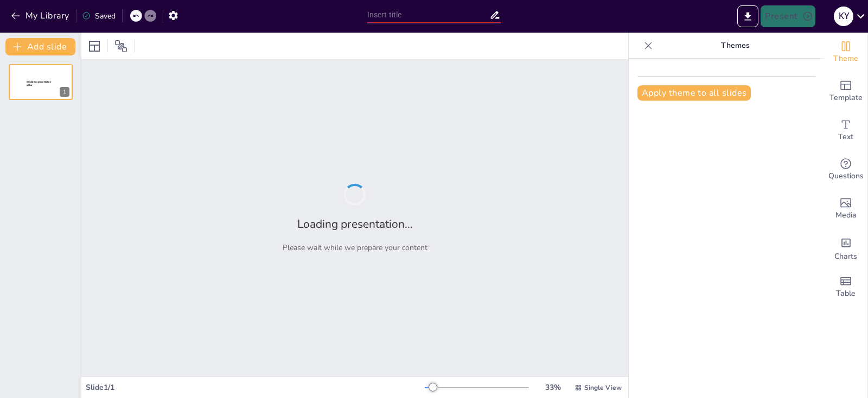  What do you see at coordinates (844, 16) in the screenshot?
I see `div: K Y` at bounding box center [844, 16].